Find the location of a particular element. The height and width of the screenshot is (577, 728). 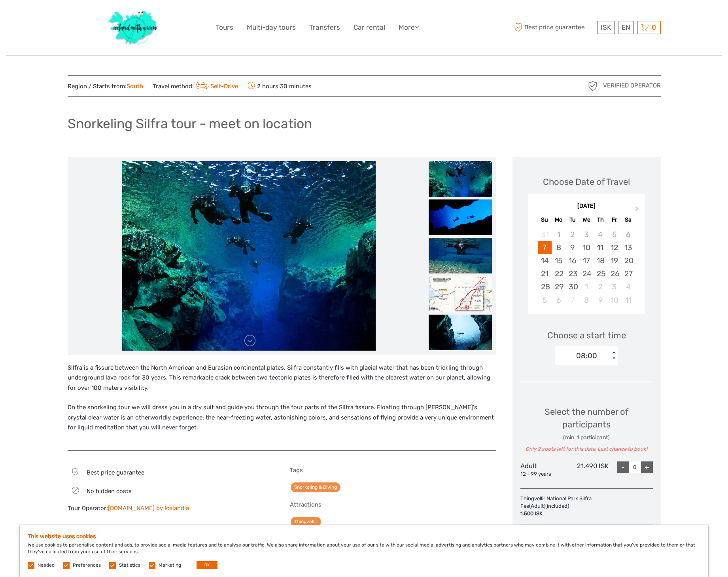

div: Choose Monday, September 29th, 2025 is located at coordinates (558, 286).